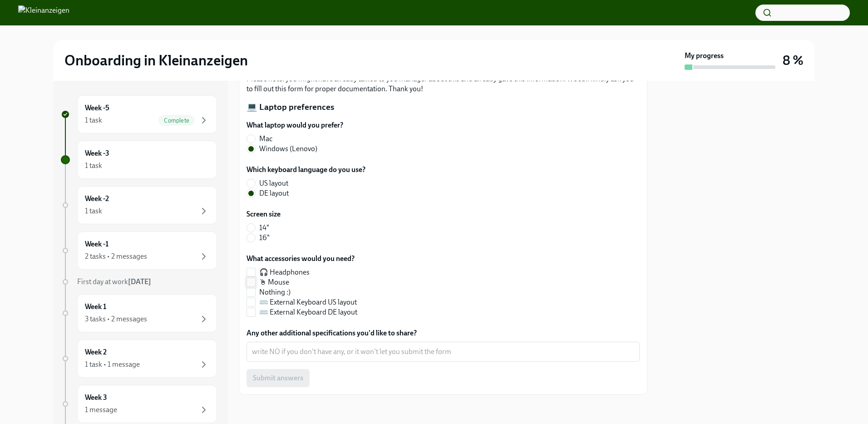 Image resolution: width=868 pixels, height=433 pixels. I want to click on a: Week 13 tasks • 2 messages, so click(139, 313).